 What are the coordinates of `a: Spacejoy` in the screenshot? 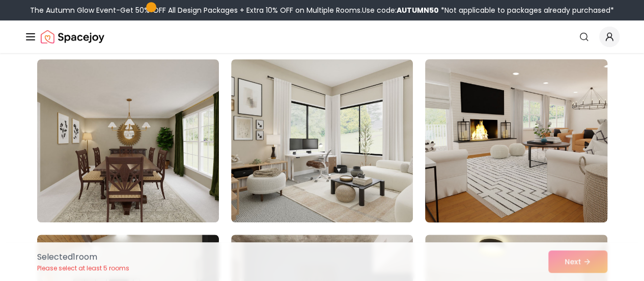 It's located at (72, 37).